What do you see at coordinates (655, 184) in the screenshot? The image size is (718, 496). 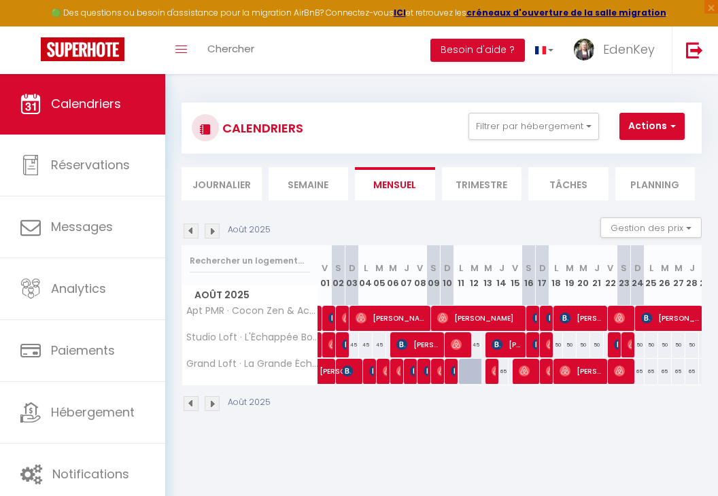 I see `li: Planning` at bounding box center [655, 184].